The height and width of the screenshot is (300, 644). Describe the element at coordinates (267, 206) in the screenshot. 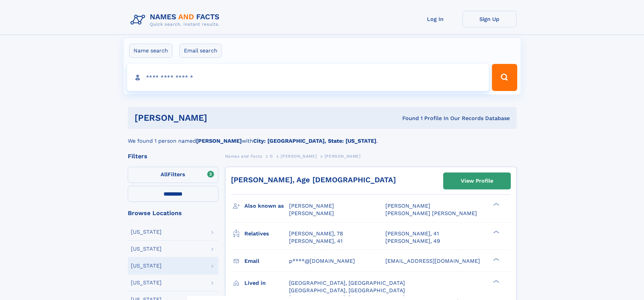

I see `h3: Also known as` at that location.